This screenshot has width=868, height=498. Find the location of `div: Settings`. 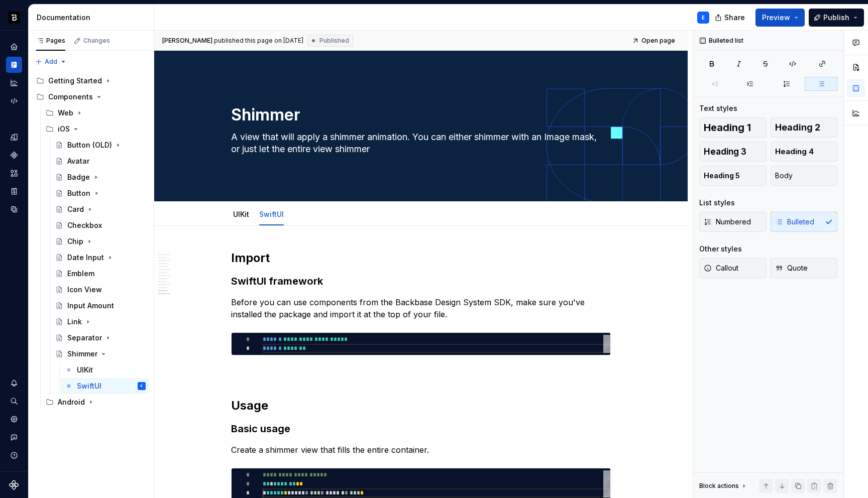

div: Settings is located at coordinates (14, 420).